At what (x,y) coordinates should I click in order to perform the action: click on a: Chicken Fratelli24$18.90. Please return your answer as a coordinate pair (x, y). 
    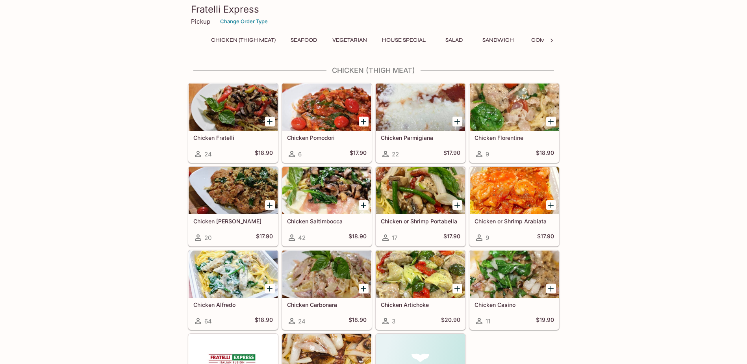
    Looking at the image, I should click on (233, 123).